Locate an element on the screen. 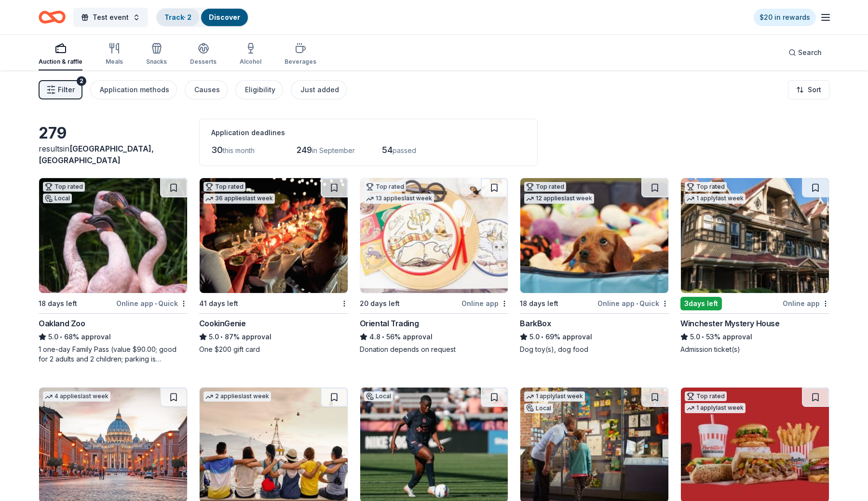  a: Image for BarkBoxTop rated12 applieslast week18 days leftOnline app•QuickBarkBox5.0•69% approvalD... is located at coordinates (594, 266).